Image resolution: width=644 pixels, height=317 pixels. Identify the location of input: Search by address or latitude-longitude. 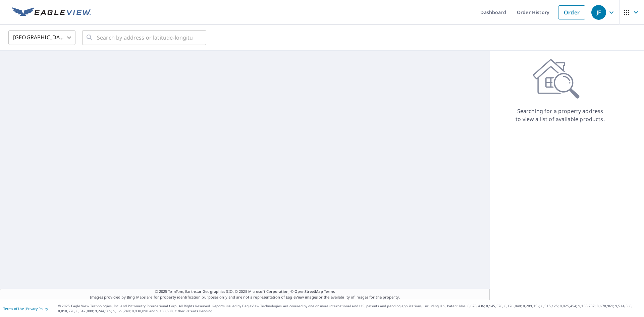
(145, 38).